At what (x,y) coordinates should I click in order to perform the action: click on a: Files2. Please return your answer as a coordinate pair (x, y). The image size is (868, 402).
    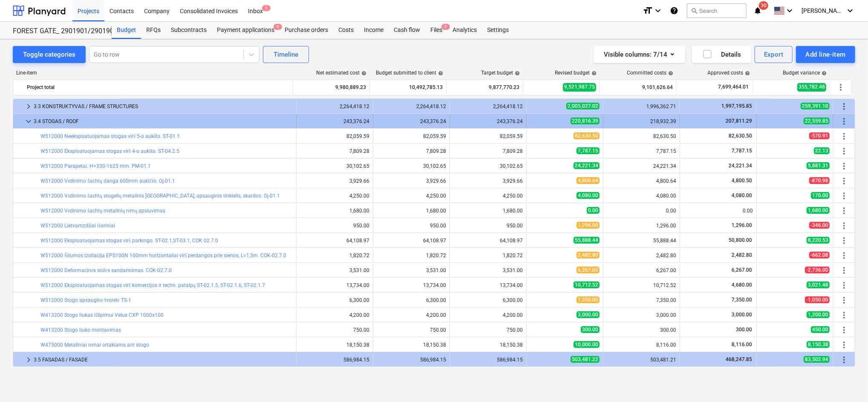
    Looking at the image, I should click on (437, 30).